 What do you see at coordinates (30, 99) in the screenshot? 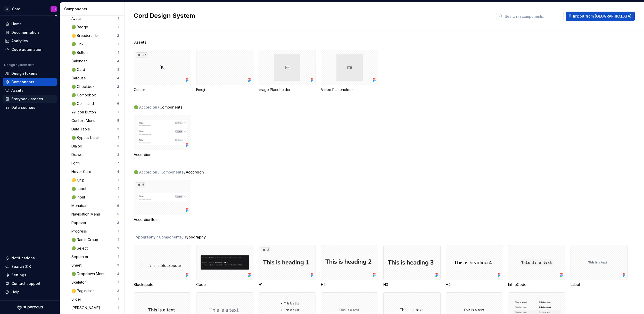
I see `a: Storybook stories` at bounding box center [30, 99].